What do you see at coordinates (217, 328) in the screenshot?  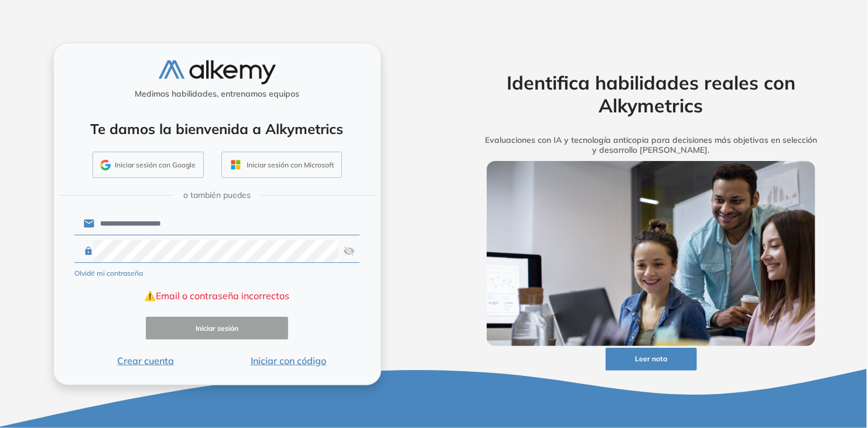 I see `button: Iniciar sesión` at bounding box center [217, 328].